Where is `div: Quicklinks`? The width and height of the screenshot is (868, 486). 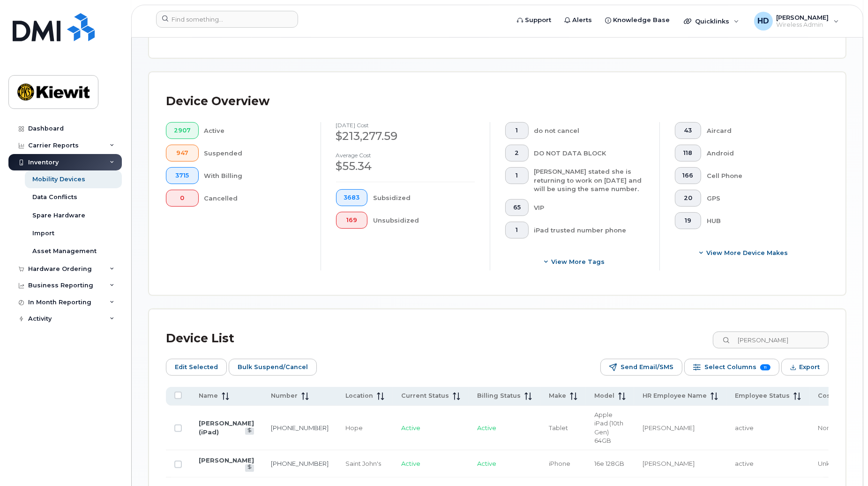 div: Quicklinks is located at coordinates (712, 22).